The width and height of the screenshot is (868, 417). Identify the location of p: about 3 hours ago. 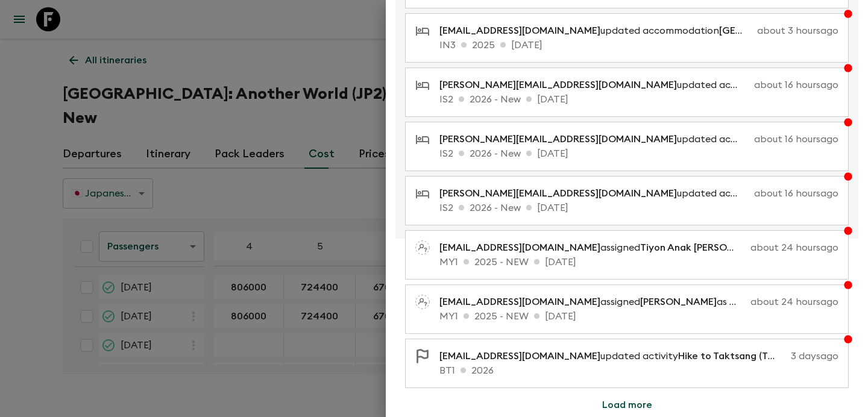
(797, 31).